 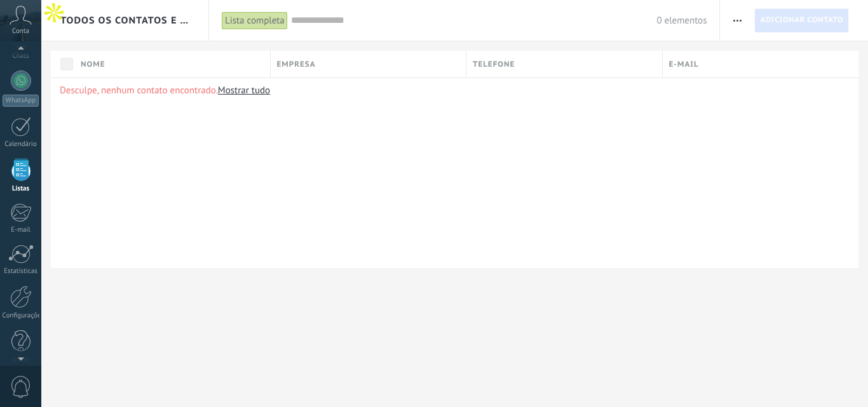 What do you see at coordinates (684, 65) in the screenshot?
I see `span: E-mail` at bounding box center [684, 65].